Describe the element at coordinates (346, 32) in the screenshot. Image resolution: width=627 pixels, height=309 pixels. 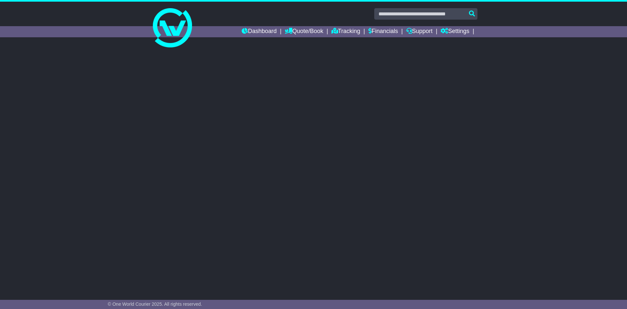
I see `a: Tracking` at that location.